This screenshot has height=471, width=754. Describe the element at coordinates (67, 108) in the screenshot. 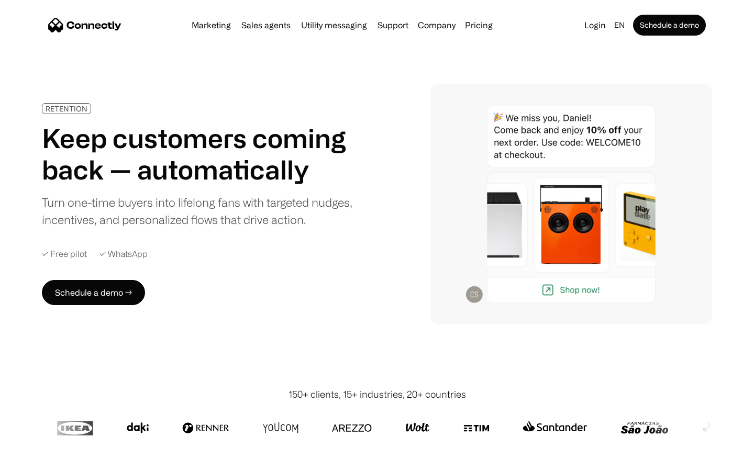

I see `div: RETENTION` at that location.